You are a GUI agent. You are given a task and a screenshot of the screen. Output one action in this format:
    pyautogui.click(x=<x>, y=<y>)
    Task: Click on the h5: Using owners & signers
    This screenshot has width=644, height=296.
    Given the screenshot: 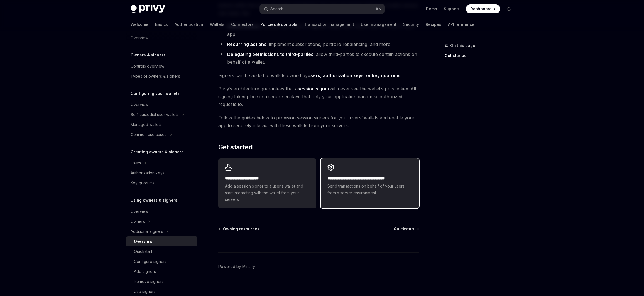 What is the action you would take?
    pyautogui.click(x=154, y=200)
    